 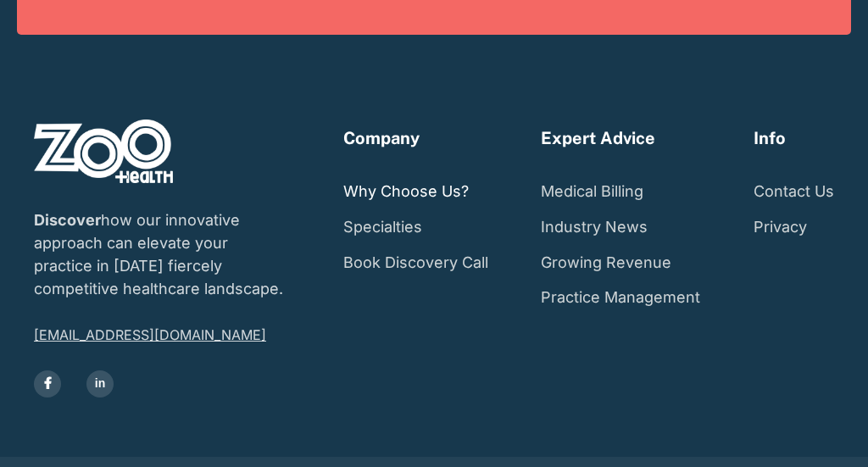 What do you see at coordinates (383, 227) in the screenshot?
I see `a: Specialties` at bounding box center [383, 227].